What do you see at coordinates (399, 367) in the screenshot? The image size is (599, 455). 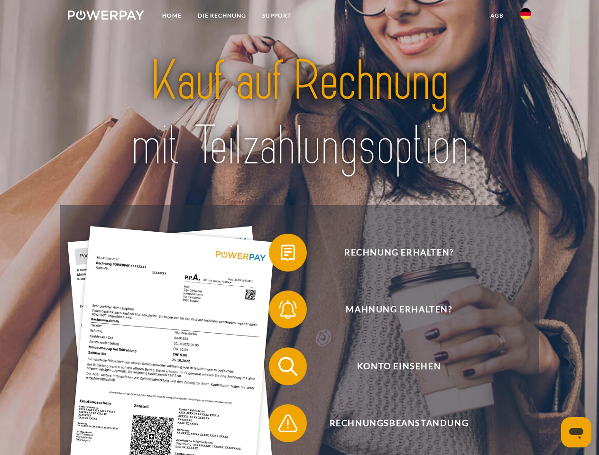 I see `span: Konto einsehen` at bounding box center [399, 367].